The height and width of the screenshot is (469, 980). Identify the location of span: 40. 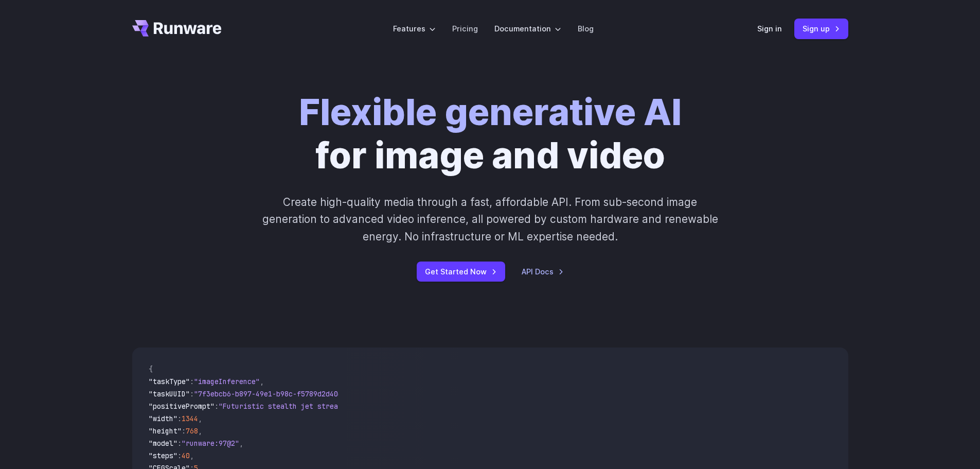
(186, 455).